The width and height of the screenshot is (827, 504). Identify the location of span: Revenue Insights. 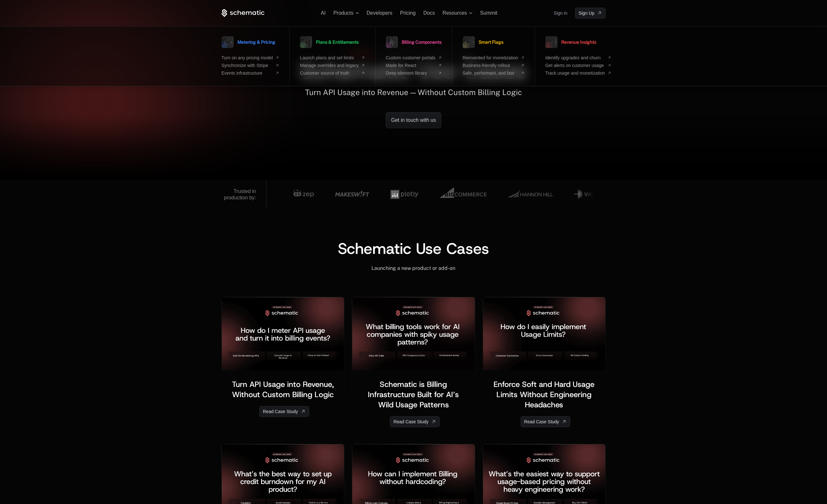
(579, 42).